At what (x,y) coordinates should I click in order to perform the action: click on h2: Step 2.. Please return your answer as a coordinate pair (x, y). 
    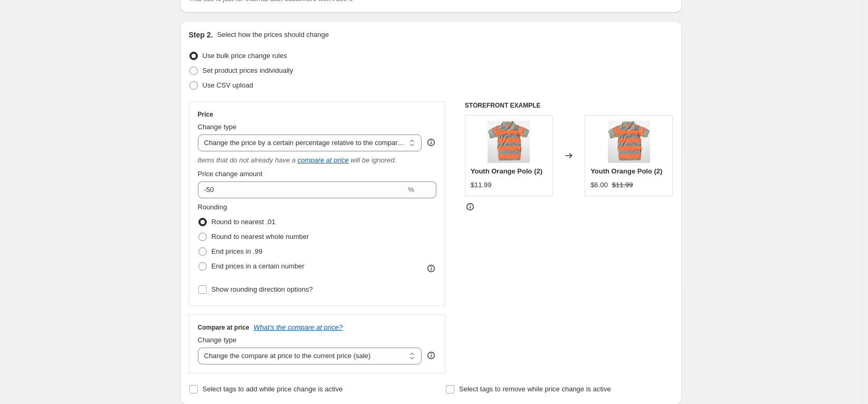
    Looking at the image, I should click on (201, 35).